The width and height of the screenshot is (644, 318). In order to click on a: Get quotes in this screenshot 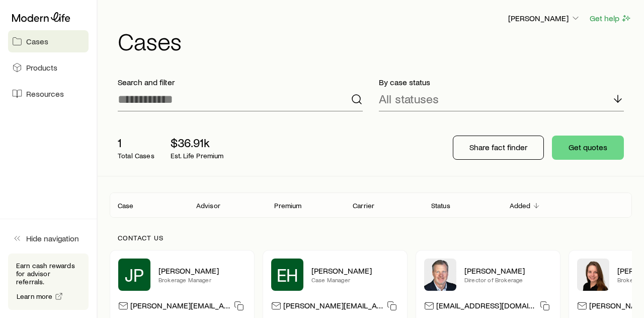, I will do `click(588, 148)`.